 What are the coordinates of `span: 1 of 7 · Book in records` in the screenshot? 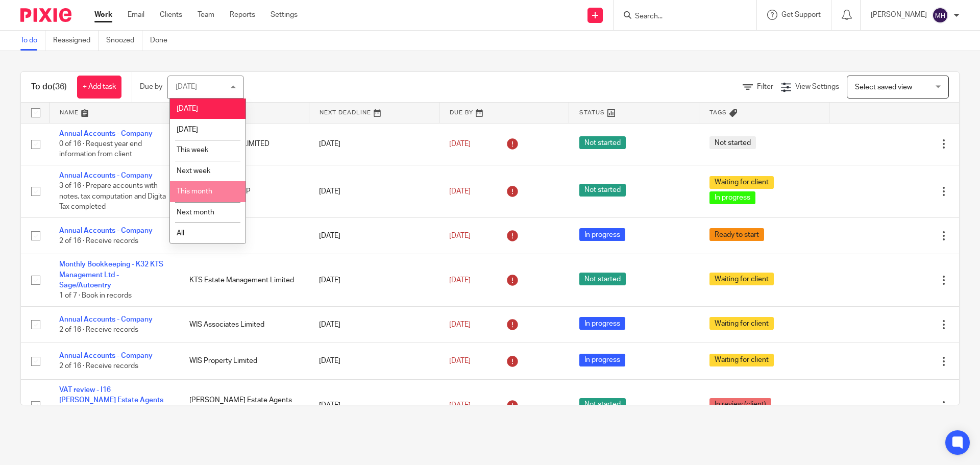 It's located at (95, 296).